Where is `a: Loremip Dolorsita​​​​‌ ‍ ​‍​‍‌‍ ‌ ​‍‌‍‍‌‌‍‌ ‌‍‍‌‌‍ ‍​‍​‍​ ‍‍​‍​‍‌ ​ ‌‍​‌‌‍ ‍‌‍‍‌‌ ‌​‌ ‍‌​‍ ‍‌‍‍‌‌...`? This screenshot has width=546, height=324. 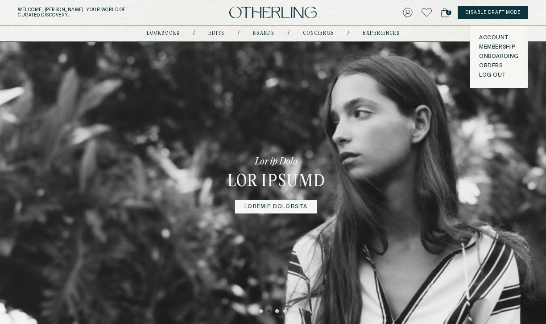
a: Loremip Dolorsita​​​​‌ ‍ ​‍​‍‌‍ ‌ ​‍‌‍‍‌‌‍‌ ‌‍‍‌‌‍ ‍​‍​‍​ ‍‍​‍​‍‌ ​ ‌‍​‌‌‍ ‍‌‍‍‌‌ ‌​‌ ‍‌​‍ ‍‌‍‍‌‌... is located at coordinates (275, 207).